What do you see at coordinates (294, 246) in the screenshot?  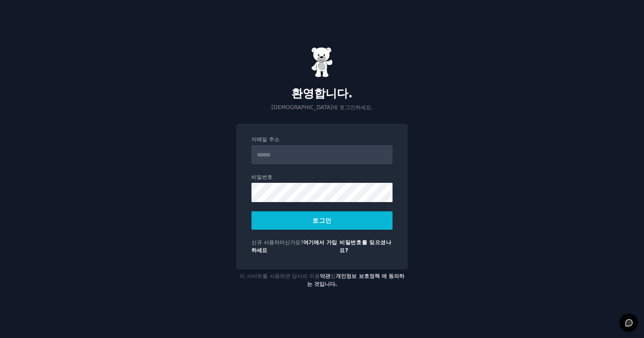 I see `a: 여기에서 가입하세요` at bounding box center [294, 246].